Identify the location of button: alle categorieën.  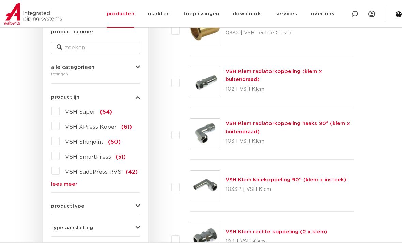
(95, 67).